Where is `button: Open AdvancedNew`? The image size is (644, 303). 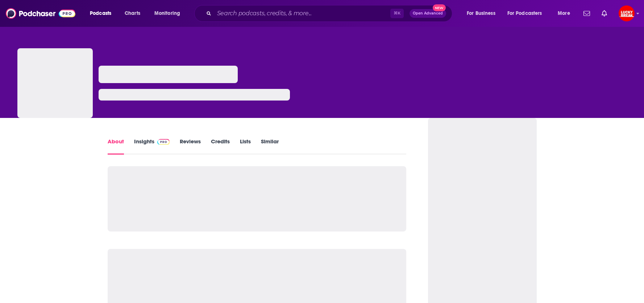
button: Open AdvancedNew is located at coordinates (428, 14).